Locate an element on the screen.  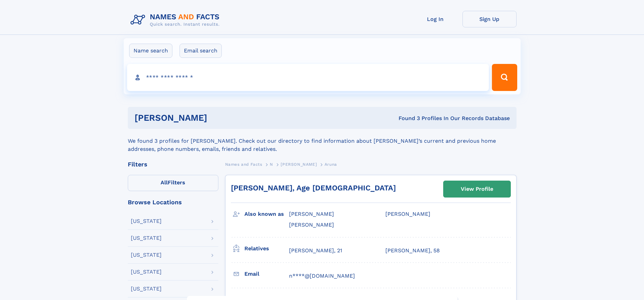
a: Log In is located at coordinates (436, 19).